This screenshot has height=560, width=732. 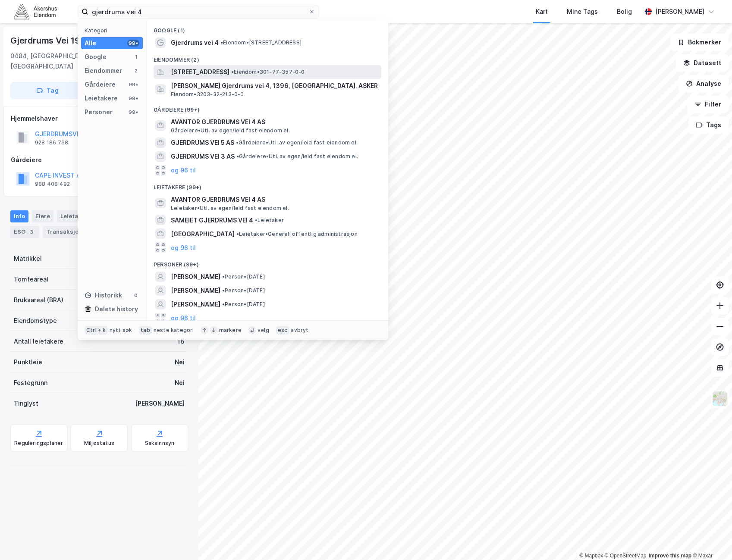 What do you see at coordinates (267, 185) in the screenshot?
I see `div: Leietakere (99+)` at bounding box center [267, 185].